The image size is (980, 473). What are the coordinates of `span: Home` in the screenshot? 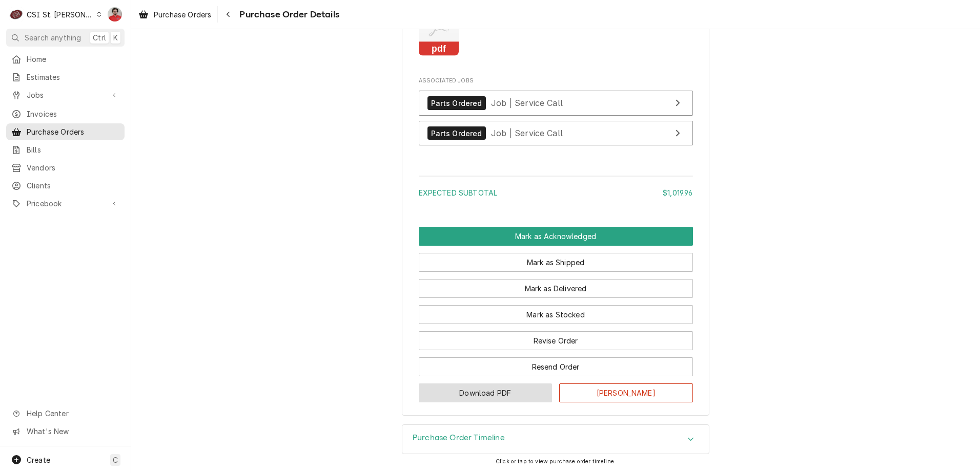 It's located at (72, 58).